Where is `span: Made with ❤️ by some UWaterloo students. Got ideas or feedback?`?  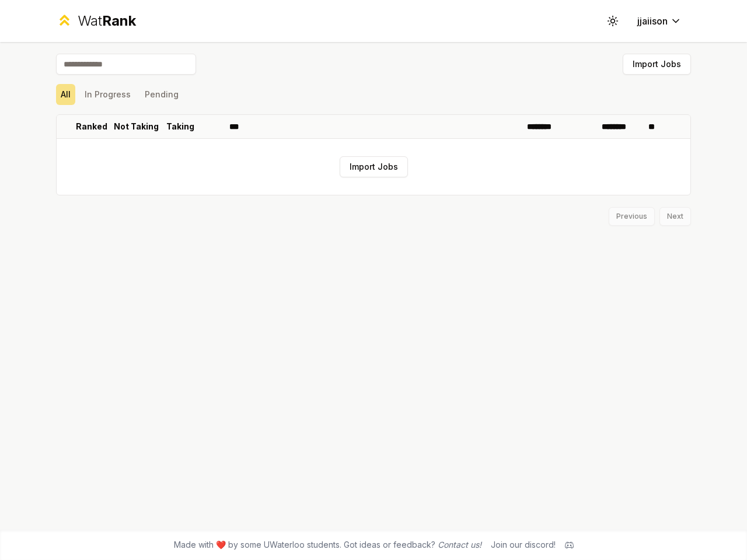 span: Made with ❤️ by some UWaterloo students. Got ideas or feedback? is located at coordinates (328, 544).